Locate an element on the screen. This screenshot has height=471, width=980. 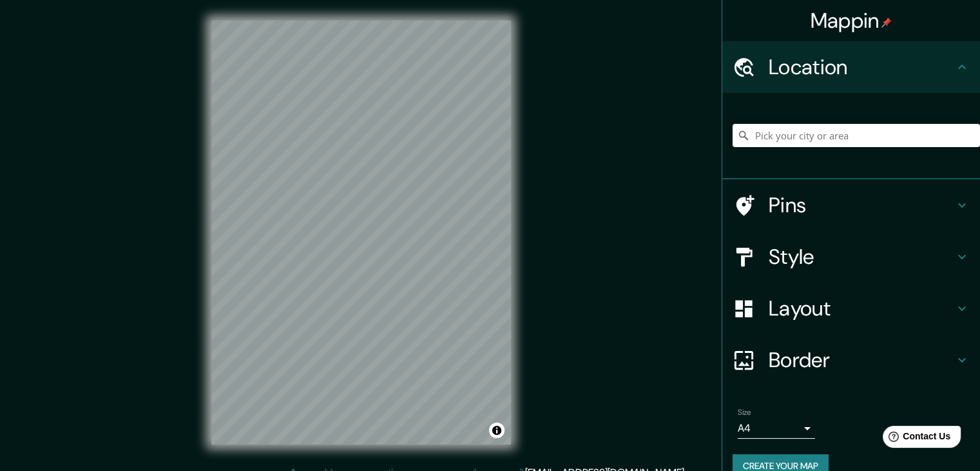
h4: Border is located at coordinates (861, 360).